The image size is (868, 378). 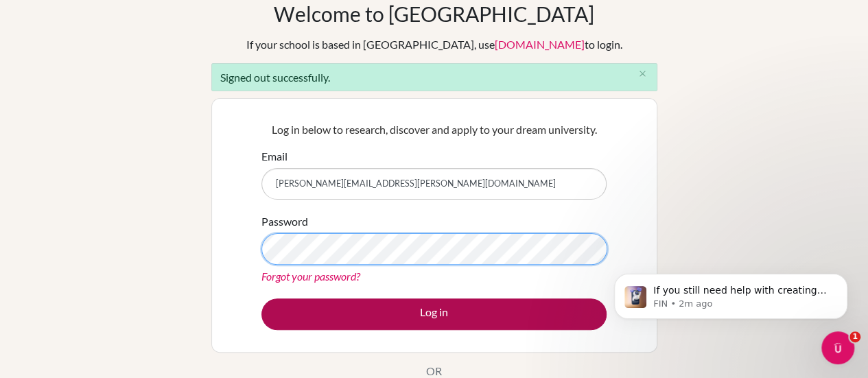 What do you see at coordinates (856, 337) in the screenshot?
I see `span: 1` at bounding box center [856, 337].